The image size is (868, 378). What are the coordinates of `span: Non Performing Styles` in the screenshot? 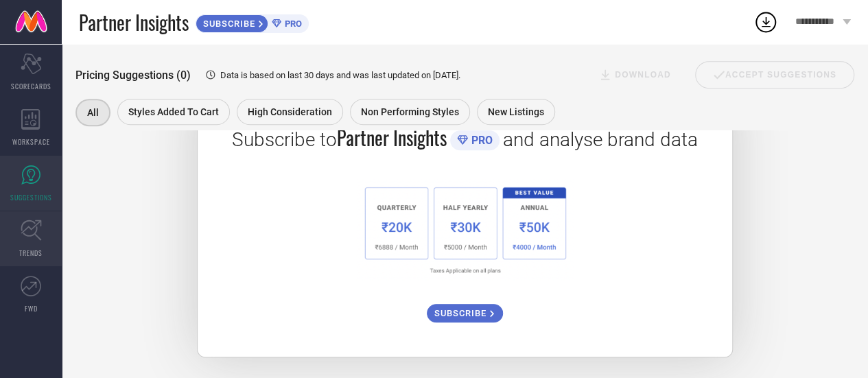 It's located at (410, 112).